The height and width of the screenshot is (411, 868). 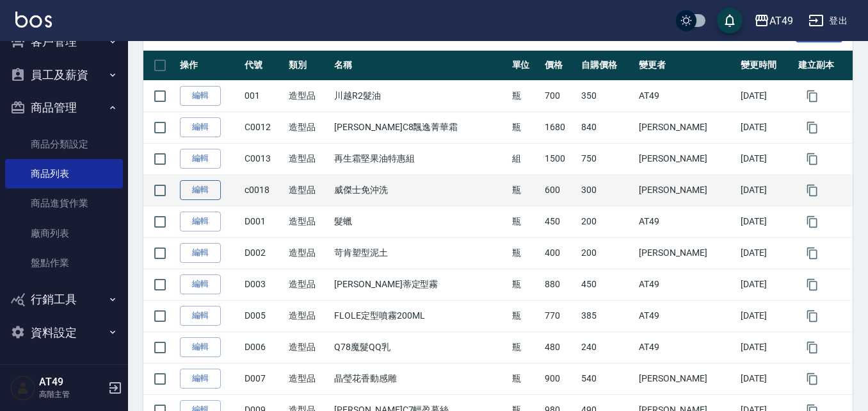 What do you see at coordinates (419, 221) in the screenshot?
I see `td: 髮蠟` at bounding box center [419, 221].